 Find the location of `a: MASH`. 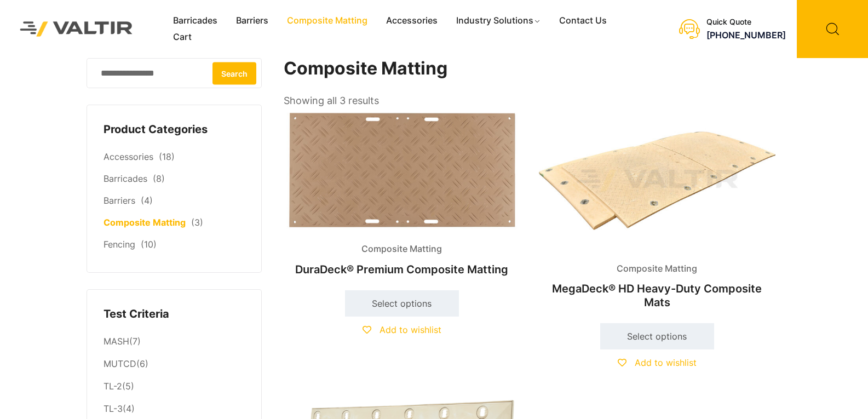

a: MASH is located at coordinates (116, 341).